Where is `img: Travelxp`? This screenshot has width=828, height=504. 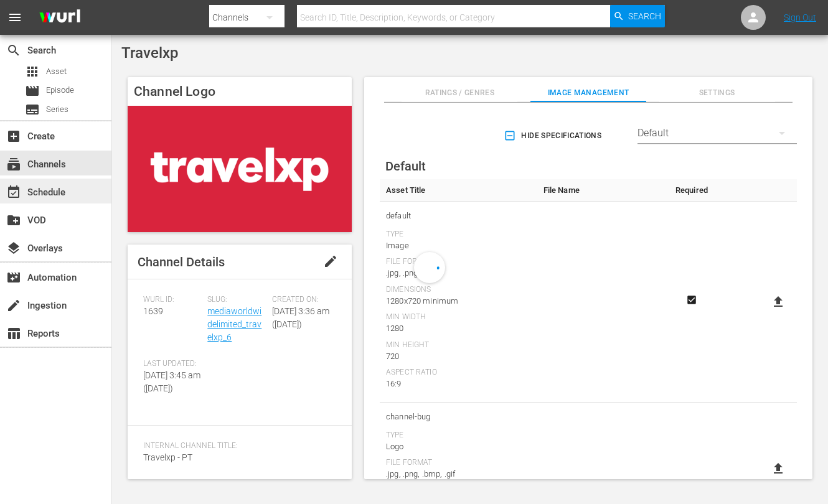
img: Travelxp is located at coordinates (240, 169).